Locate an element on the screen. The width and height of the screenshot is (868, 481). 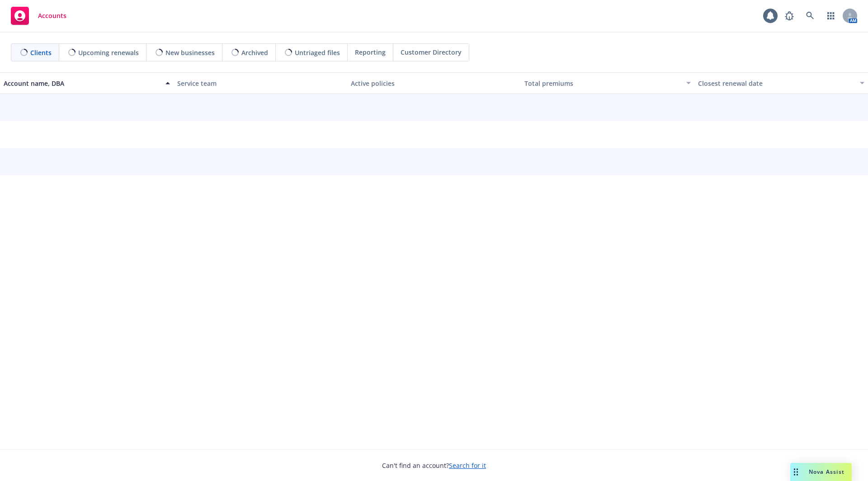
a: Accounts is located at coordinates (38, 15).